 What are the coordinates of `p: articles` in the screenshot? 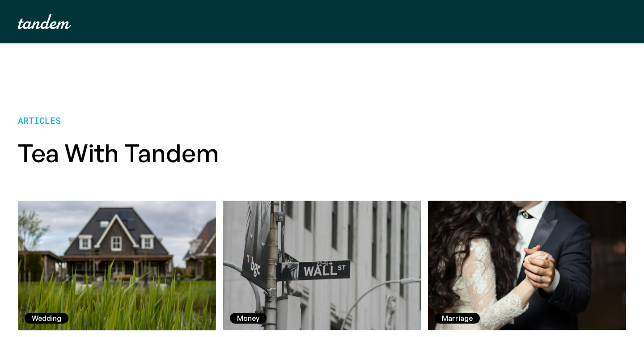 It's located at (118, 120).